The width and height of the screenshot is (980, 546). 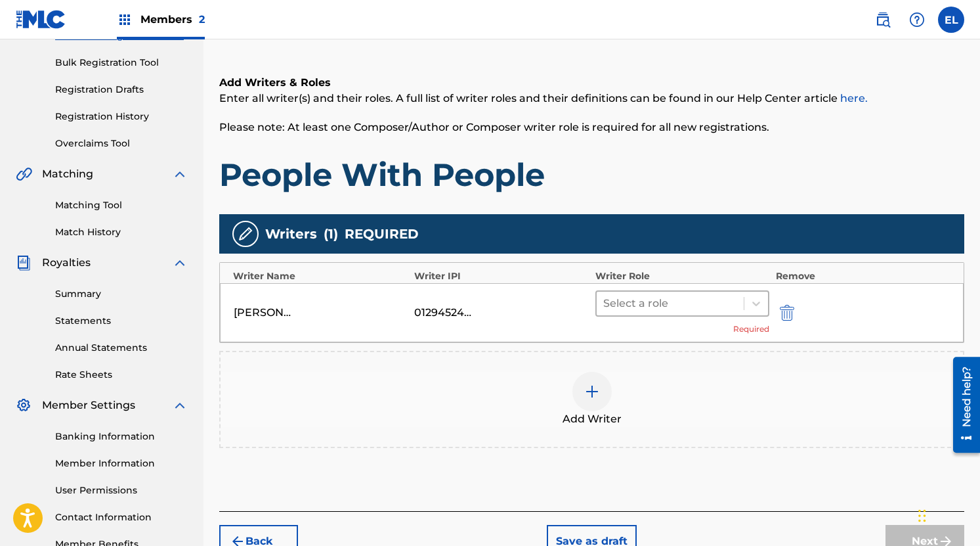 What do you see at coordinates (382, 234) in the screenshot?
I see `span: REQUIRED` at bounding box center [382, 234].